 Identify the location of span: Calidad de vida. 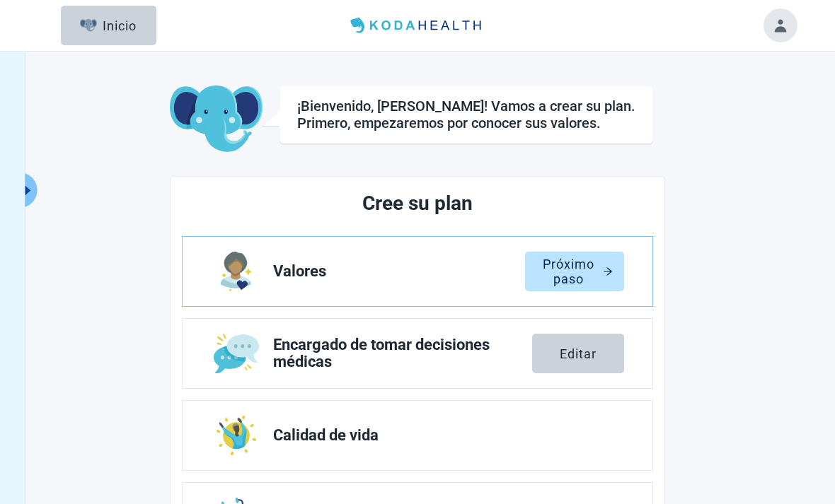
(443, 436).